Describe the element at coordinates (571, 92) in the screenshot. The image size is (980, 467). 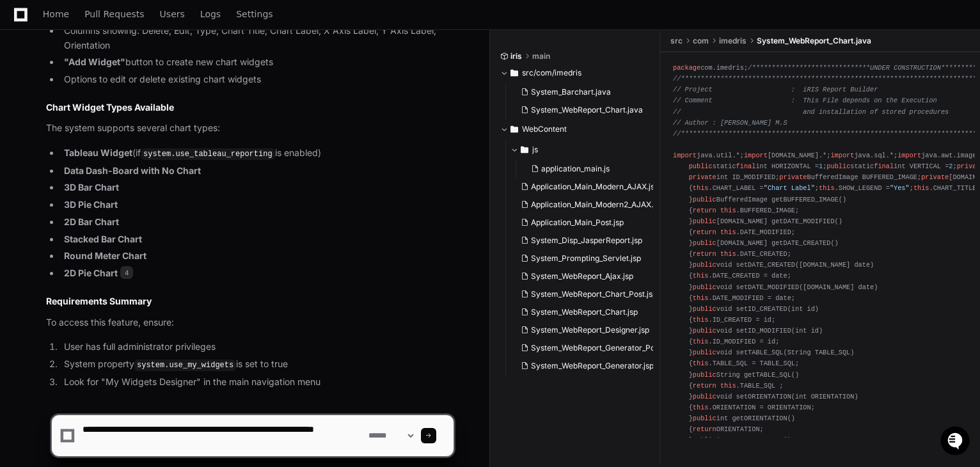
I see `span: System_Barchart.java` at that location.